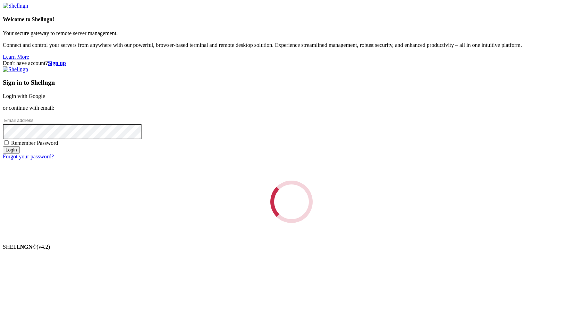  What do you see at coordinates (292, 202) in the screenshot?
I see `div: Loading...` at bounding box center [292, 202].